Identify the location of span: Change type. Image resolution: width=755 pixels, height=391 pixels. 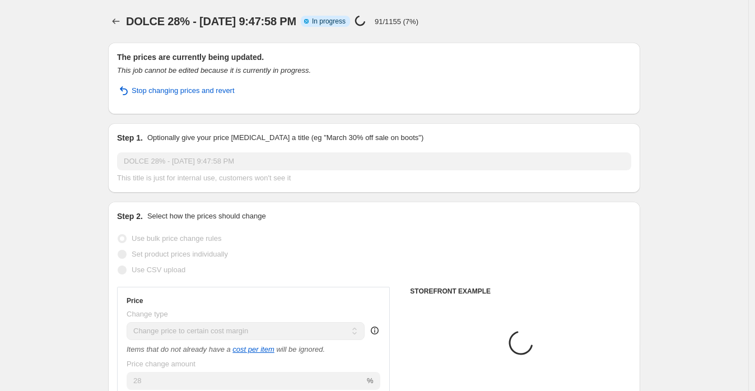
(147, 314).